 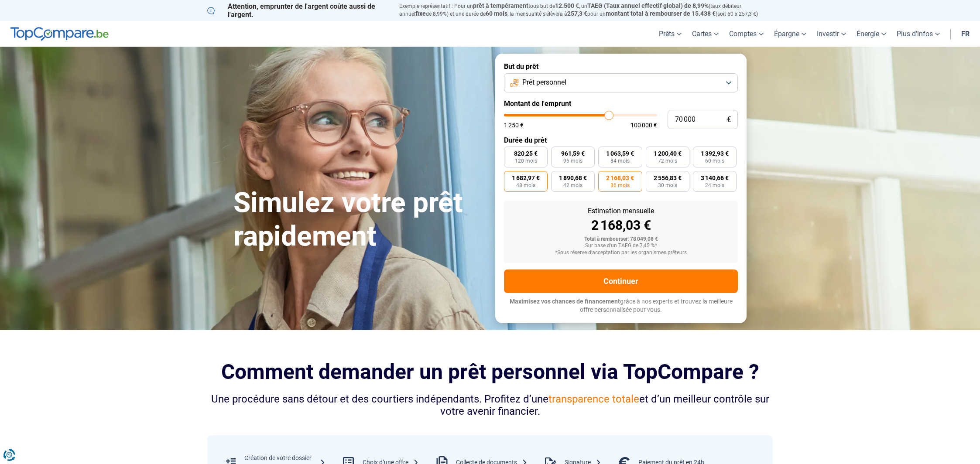 I want to click on a: Investir, so click(x=831, y=34).